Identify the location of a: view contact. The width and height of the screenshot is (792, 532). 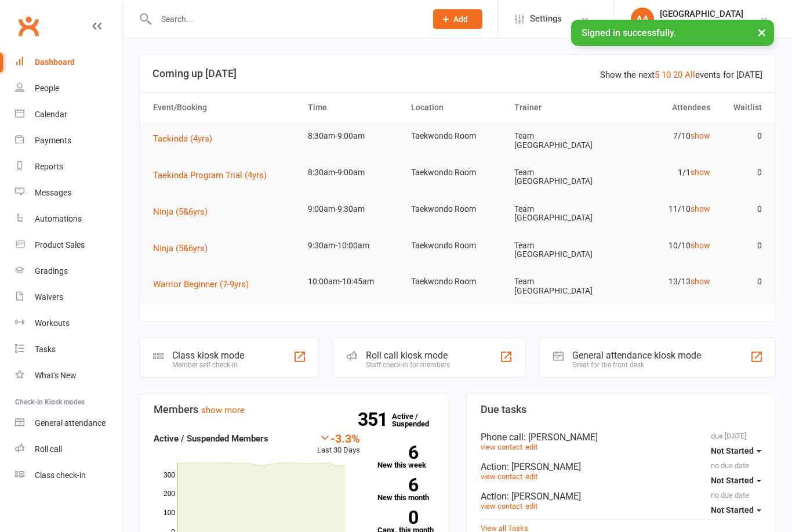
(502, 447).